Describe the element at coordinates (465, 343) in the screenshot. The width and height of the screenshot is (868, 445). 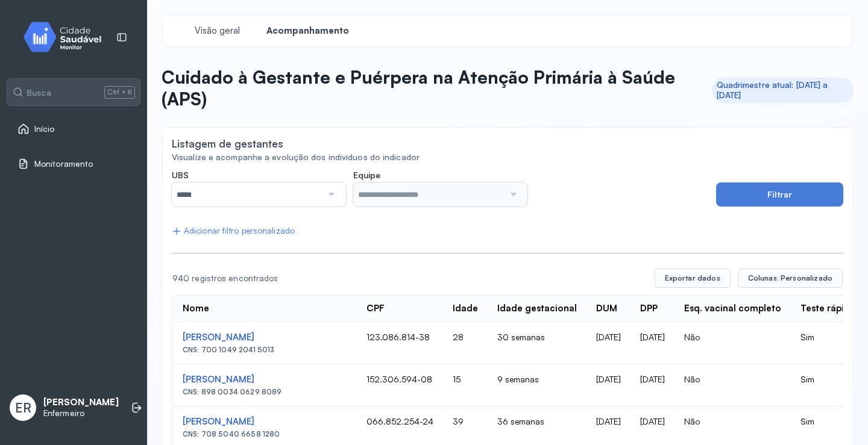
I see `td: 28` at that location.